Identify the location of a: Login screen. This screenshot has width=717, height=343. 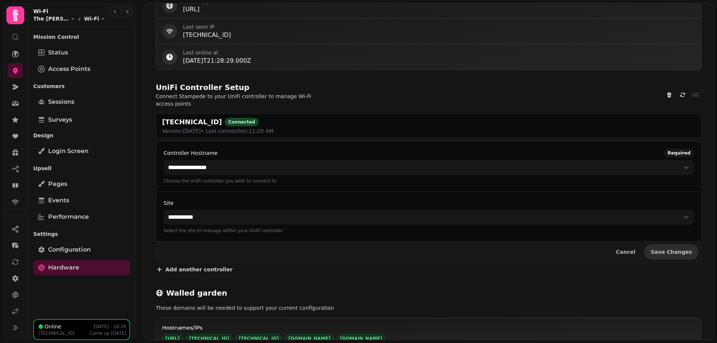
(81, 151).